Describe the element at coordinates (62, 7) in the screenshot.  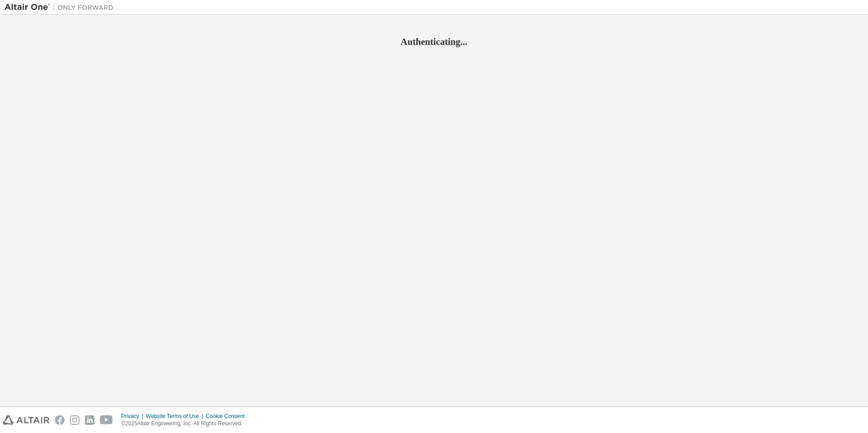
I see `img: Altair One` at that location.